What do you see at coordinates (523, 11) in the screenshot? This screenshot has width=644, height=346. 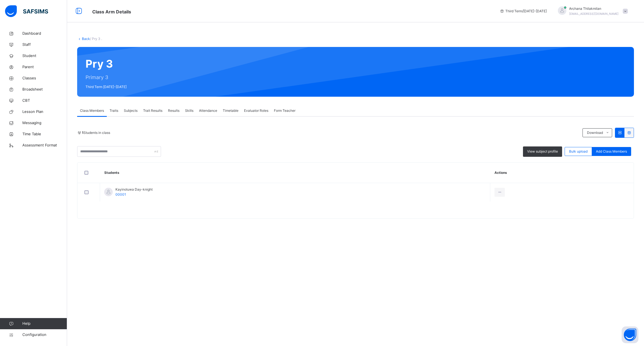 I see `span: session/term information` at bounding box center [523, 11].